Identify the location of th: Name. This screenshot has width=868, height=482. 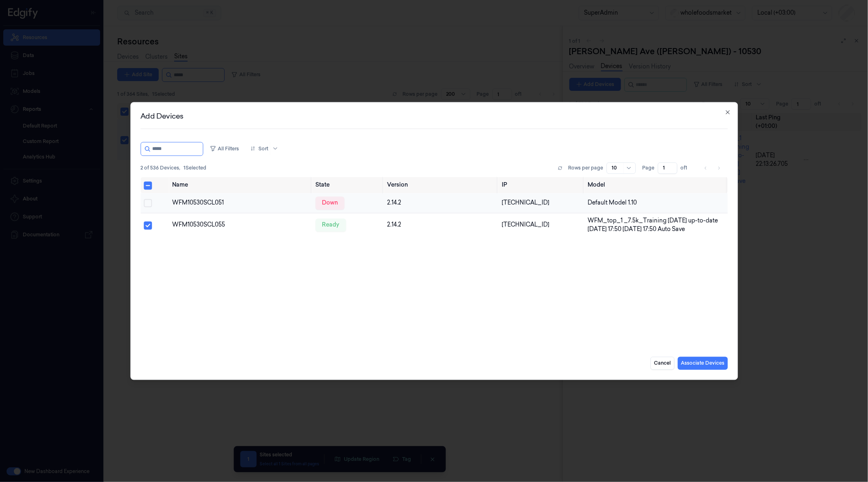
(240, 185).